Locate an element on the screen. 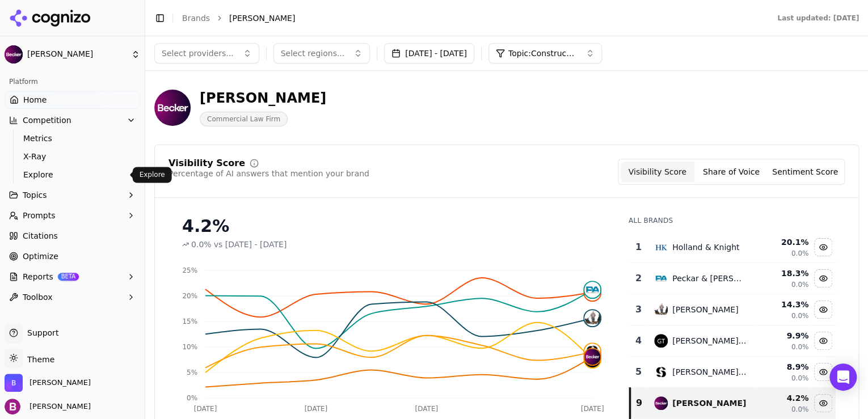  div: 20.1 % is located at coordinates (783, 242).